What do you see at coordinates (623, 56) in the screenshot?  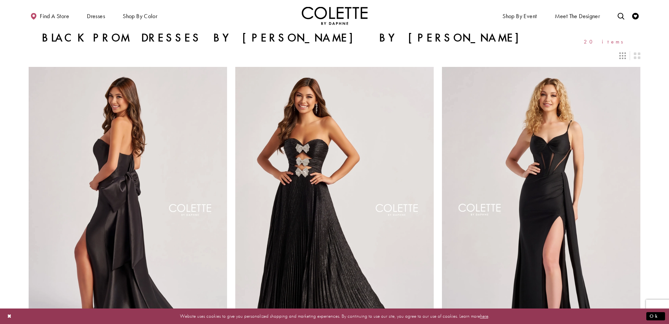 I see `span: Switch layout to 3 columns` at bounding box center [623, 56].